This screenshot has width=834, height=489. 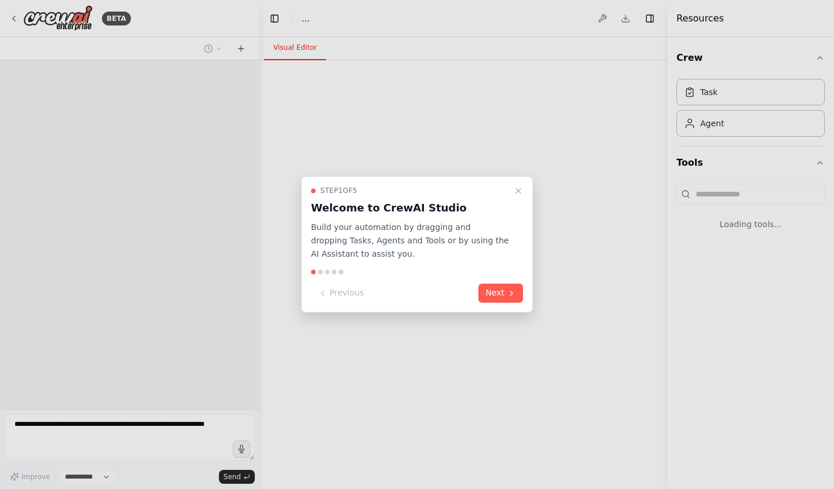 I want to click on p: Build your automation by dragging and dropping Tasks, Agents and Tools or by using the AI Assista..., so click(x=410, y=240).